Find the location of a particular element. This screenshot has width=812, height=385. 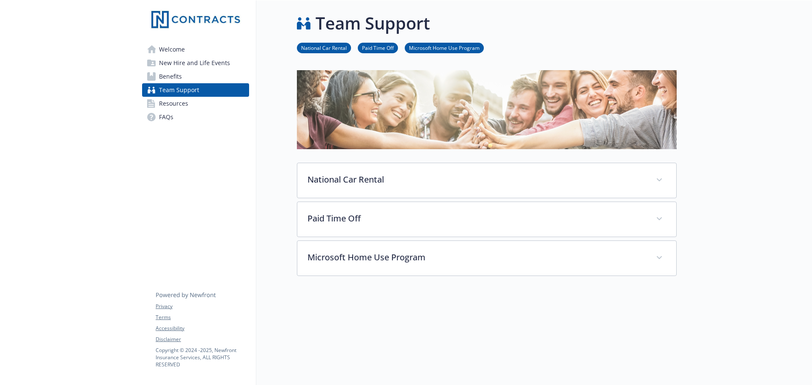

p: Copyright © 2024 - 2025 , Newfront Insurance Services, ALL RIGHTS RESERVED is located at coordinates (202, 357).